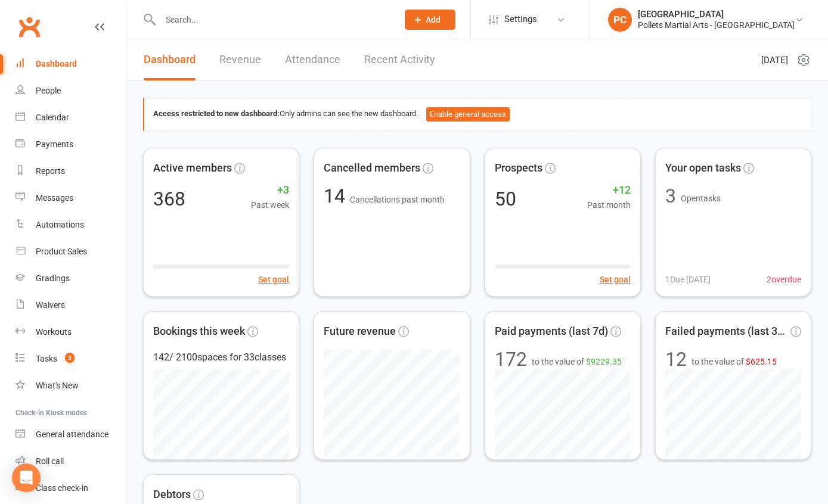 The height and width of the screenshot is (504, 828). I want to click on span: 2 overdue, so click(784, 280).